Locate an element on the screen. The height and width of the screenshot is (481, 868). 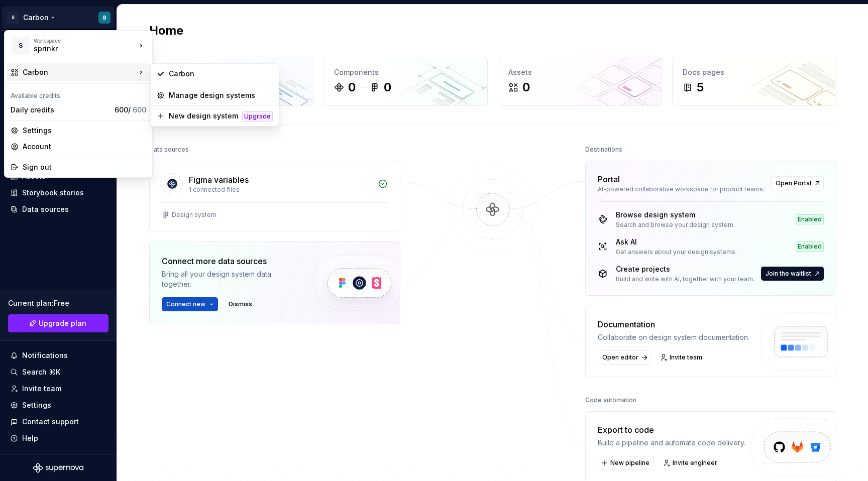
div: Workspace is located at coordinates (85, 41).